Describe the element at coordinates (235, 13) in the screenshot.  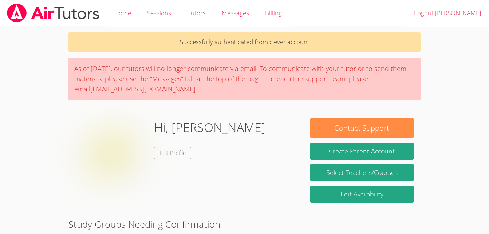
I see `span: Messages` at that location.